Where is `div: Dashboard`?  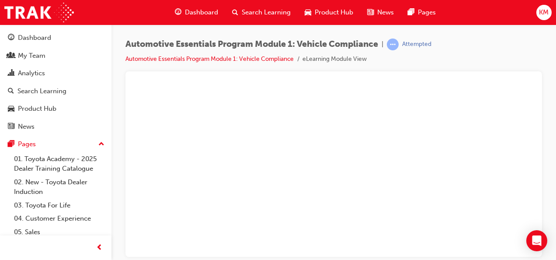 div: Dashboard is located at coordinates (35, 38).